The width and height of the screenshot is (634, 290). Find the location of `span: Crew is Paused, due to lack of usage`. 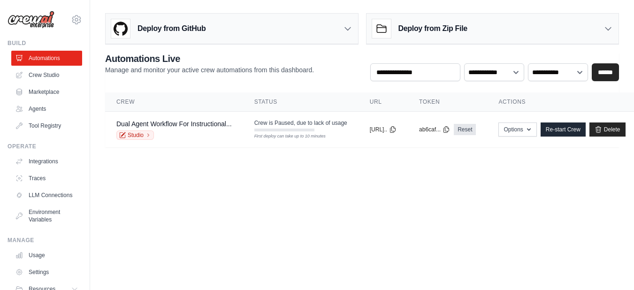

span: Crew is Paused, due to lack of usage is located at coordinates (301, 123).